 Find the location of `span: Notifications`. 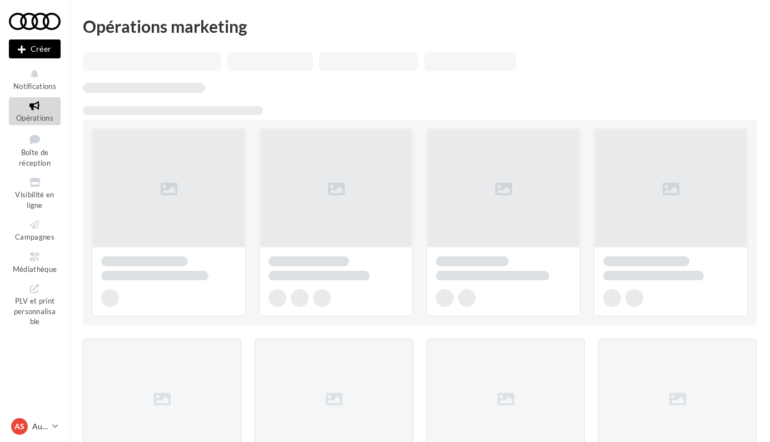

span: Notifications is located at coordinates (34, 86).